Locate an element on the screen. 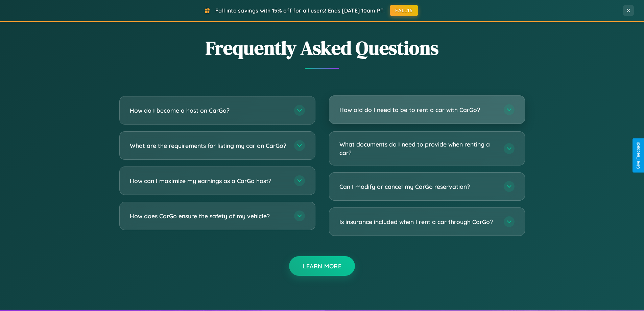 This screenshot has width=644, height=311. button: FALL15 is located at coordinates (404, 11).